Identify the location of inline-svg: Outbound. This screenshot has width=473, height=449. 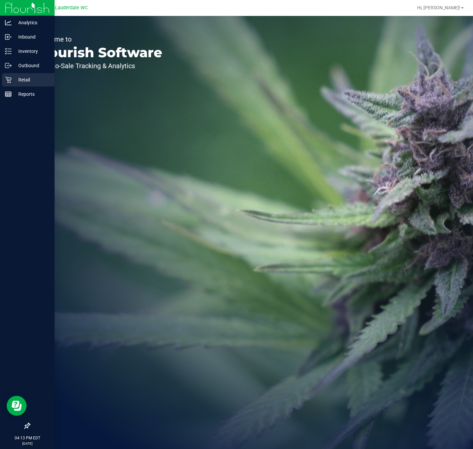
(8, 66).